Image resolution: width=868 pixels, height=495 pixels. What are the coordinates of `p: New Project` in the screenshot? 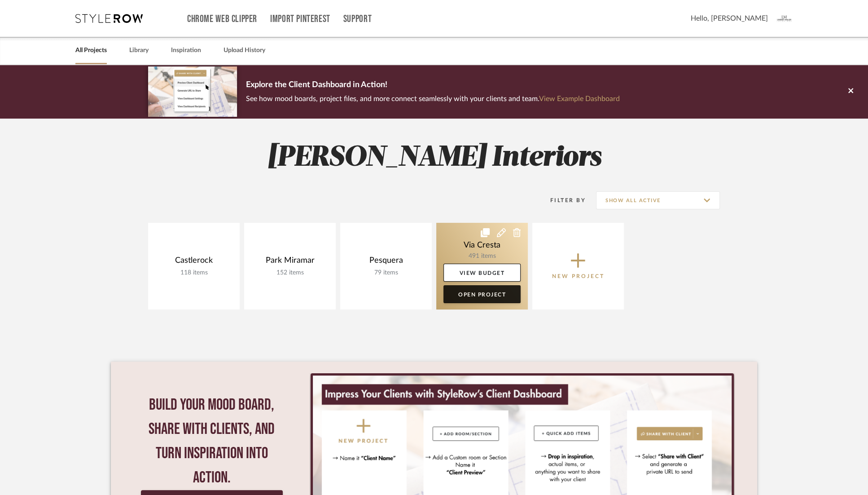 It's located at (578, 276).